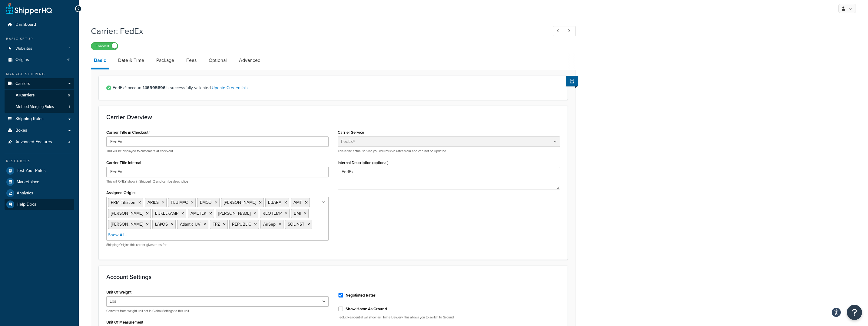 Image resolution: width=868 pixels, height=326 pixels. I want to click on span: Carriers, so click(23, 84).